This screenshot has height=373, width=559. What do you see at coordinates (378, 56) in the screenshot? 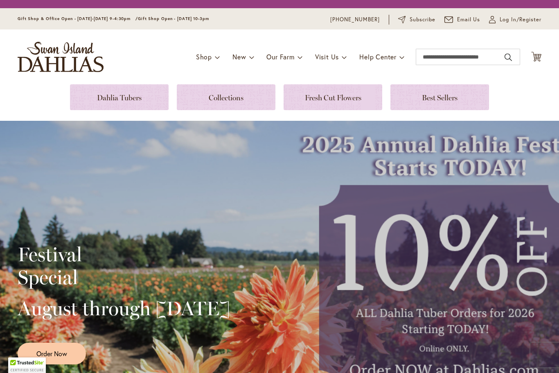
I see `span: Help Center` at bounding box center [378, 56].